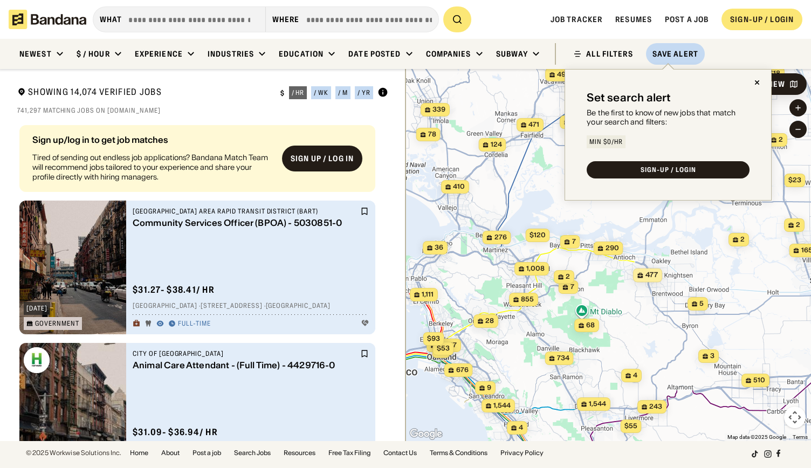 The height and width of the screenshot is (468, 811). What do you see at coordinates (759, 380) in the screenshot?
I see `span: 510` at bounding box center [759, 380].